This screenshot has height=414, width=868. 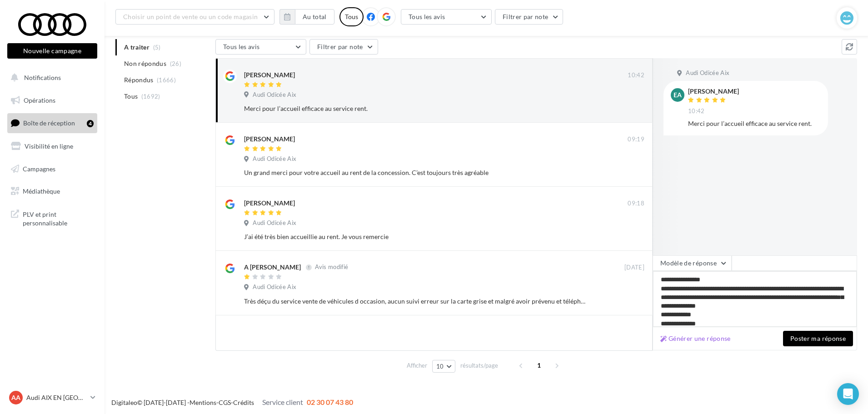 I want to click on span: Répondus, so click(x=138, y=80).